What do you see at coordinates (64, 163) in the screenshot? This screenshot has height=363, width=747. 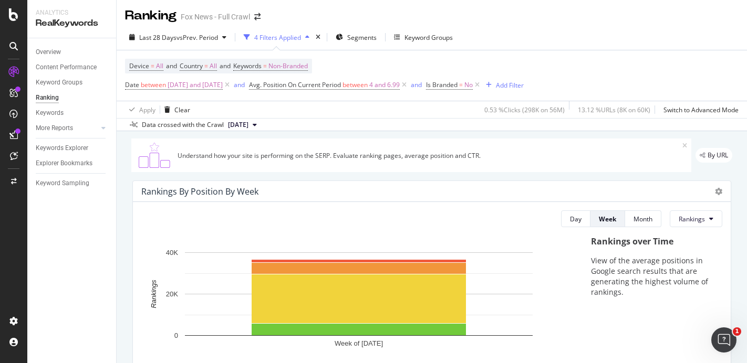 I see `div: Explorer Bookmarks` at bounding box center [64, 163].